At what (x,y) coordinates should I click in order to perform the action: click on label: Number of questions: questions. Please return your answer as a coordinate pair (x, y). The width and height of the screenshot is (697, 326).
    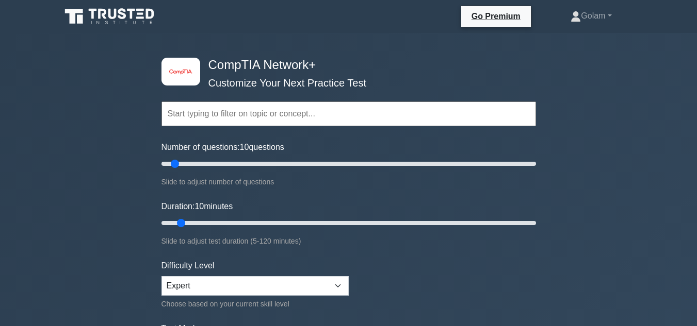
    Looking at the image, I should click on (223, 147).